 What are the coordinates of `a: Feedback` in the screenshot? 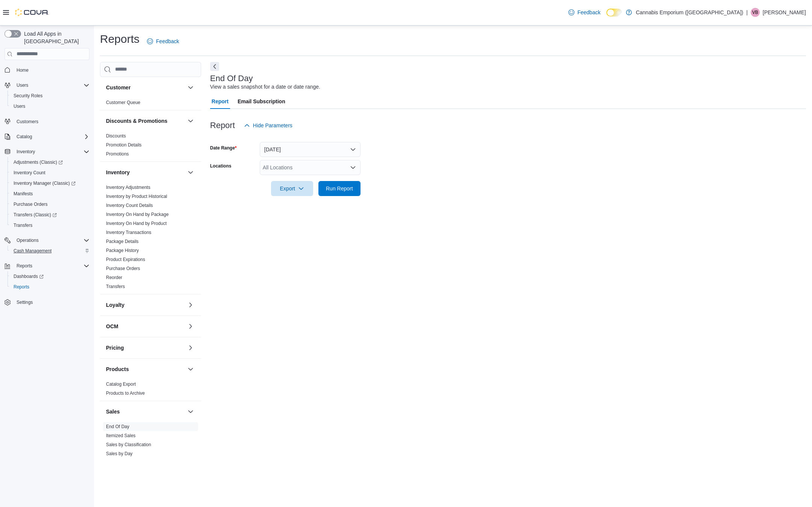 It's located at (163, 42).